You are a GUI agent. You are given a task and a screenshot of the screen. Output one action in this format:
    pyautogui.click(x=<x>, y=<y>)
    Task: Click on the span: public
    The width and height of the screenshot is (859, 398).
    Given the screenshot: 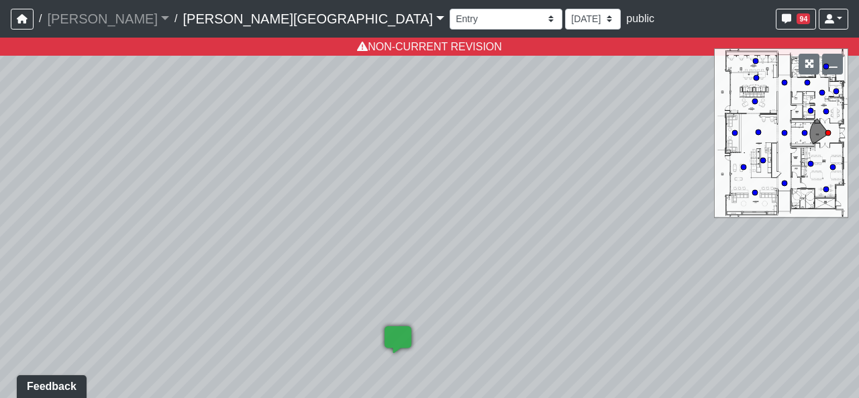 What is the action you would take?
    pyautogui.click(x=640, y=18)
    